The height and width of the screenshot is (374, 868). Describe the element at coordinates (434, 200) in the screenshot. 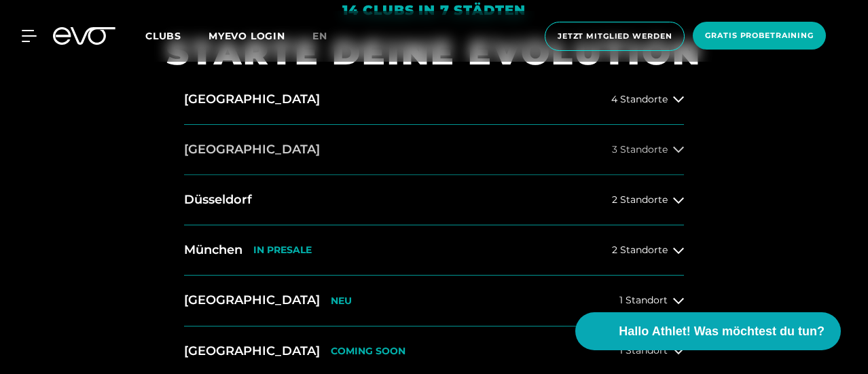

I see `button: Düsseldorf2 Standorte` at that location.